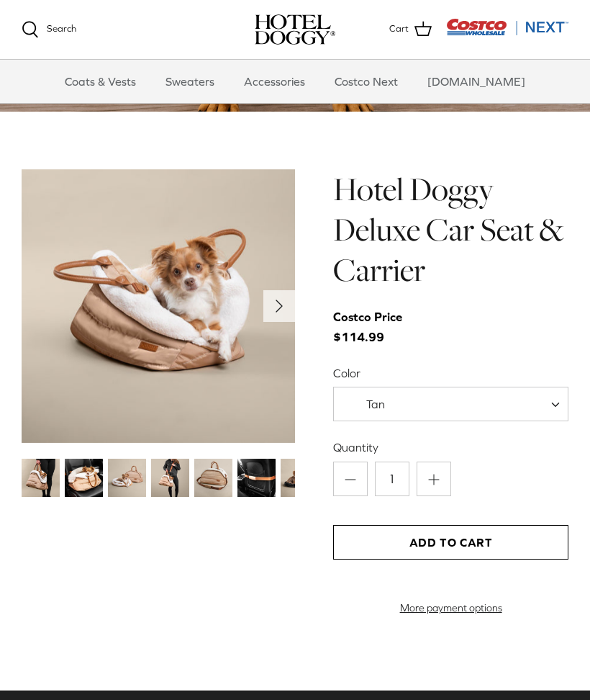 This screenshot has width=590, height=700. Describe the element at coordinates (399, 29) in the screenshot. I see `span: Cart` at that location.